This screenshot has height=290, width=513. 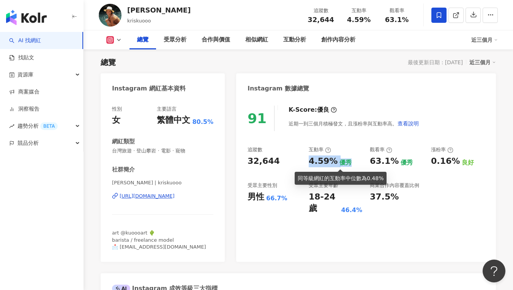 What do you see at coordinates (117, 109) in the screenshot?
I see `div: 性別` at bounding box center [117, 109].